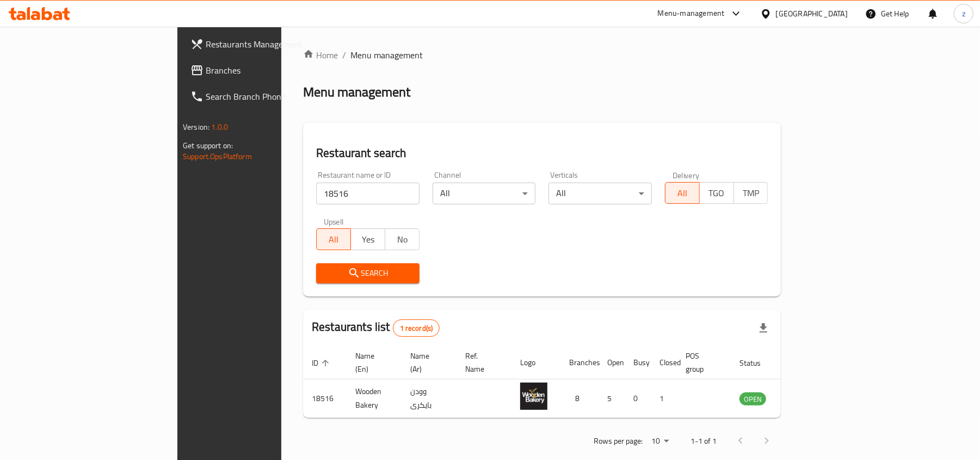 The height and width of the screenshot is (460, 980). Describe the element at coordinates (704, 441) in the screenshot. I see `p: 1-1 of 1` at that location.